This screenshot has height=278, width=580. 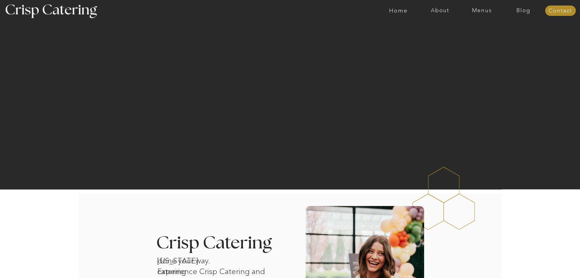 What do you see at coordinates (440, 11) in the screenshot?
I see `nav: About` at bounding box center [440, 11].